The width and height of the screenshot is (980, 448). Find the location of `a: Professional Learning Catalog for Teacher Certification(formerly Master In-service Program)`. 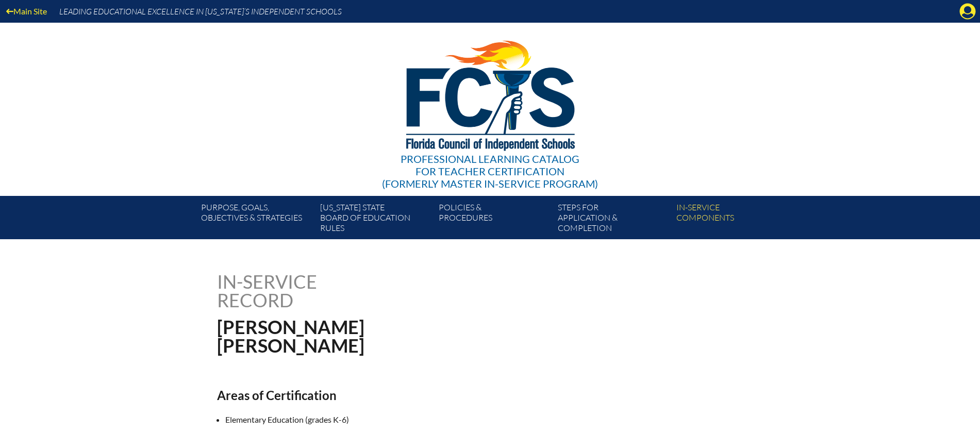

a: Professional Learning Catalog for Teacher Certification(formerly Master In-service Program) is located at coordinates (490, 106).